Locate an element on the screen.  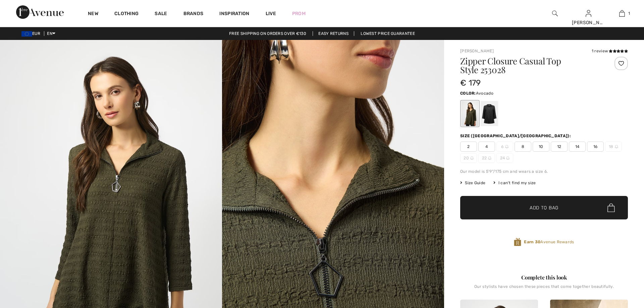
img: Bag.svg is located at coordinates (612, 207).